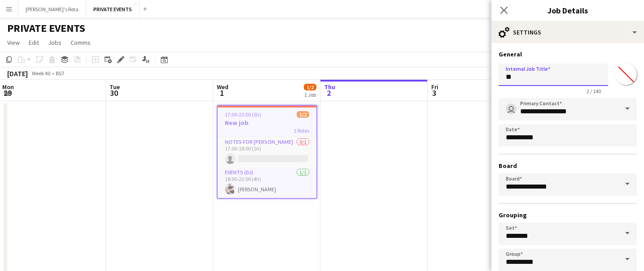 The width and height of the screenshot is (644, 271). What do you see at coordinates (329, 93) in the screenshot?
I see `span: 2` at bounding box center [329, 93].